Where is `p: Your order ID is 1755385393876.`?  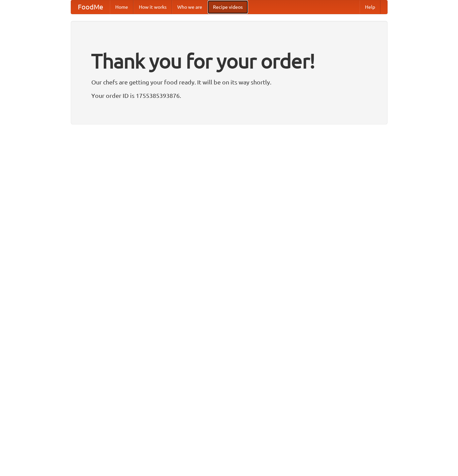
p: Your order ID is 1755385393876. is located at coordinates (229, 95).